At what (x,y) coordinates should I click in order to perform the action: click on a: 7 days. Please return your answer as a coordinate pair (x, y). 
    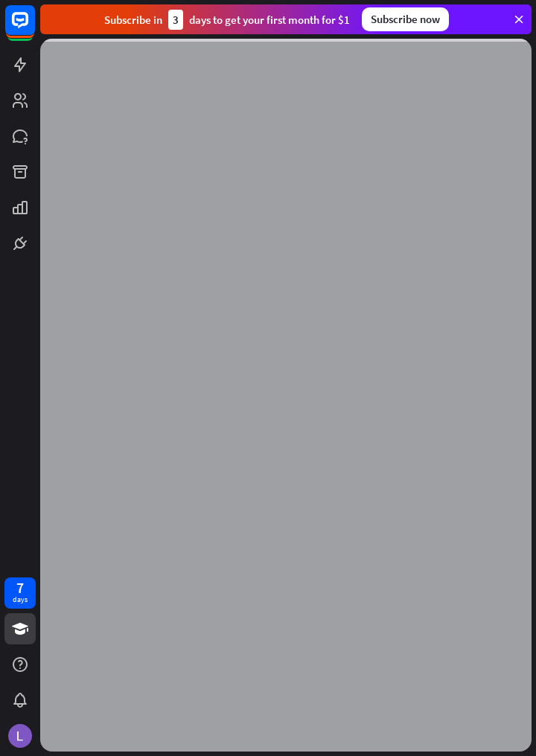
    Looking at the image, I should click on (20, 593).